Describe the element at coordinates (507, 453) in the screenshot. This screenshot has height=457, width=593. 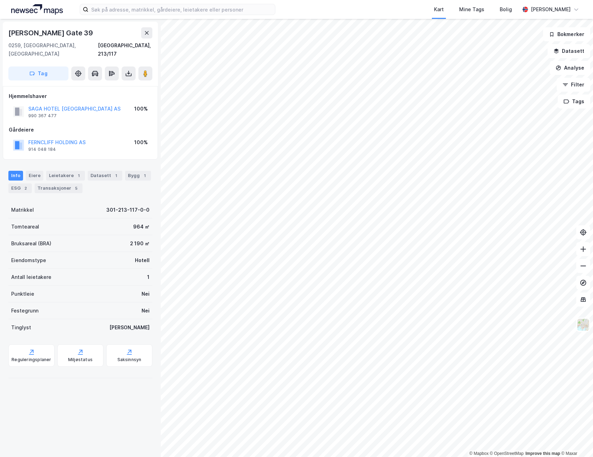
I see `a: OpenStreetMap` at that location.